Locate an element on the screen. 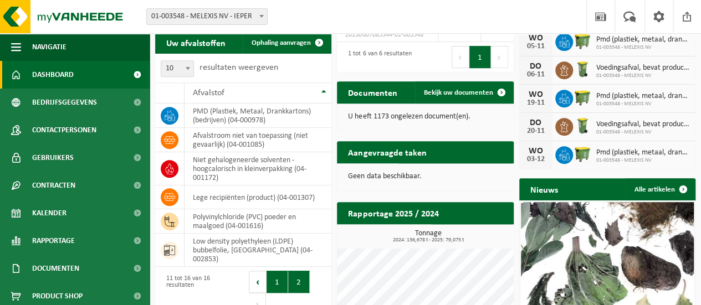  a: Bekijk uw documenten is located at coordinates (464, 93).